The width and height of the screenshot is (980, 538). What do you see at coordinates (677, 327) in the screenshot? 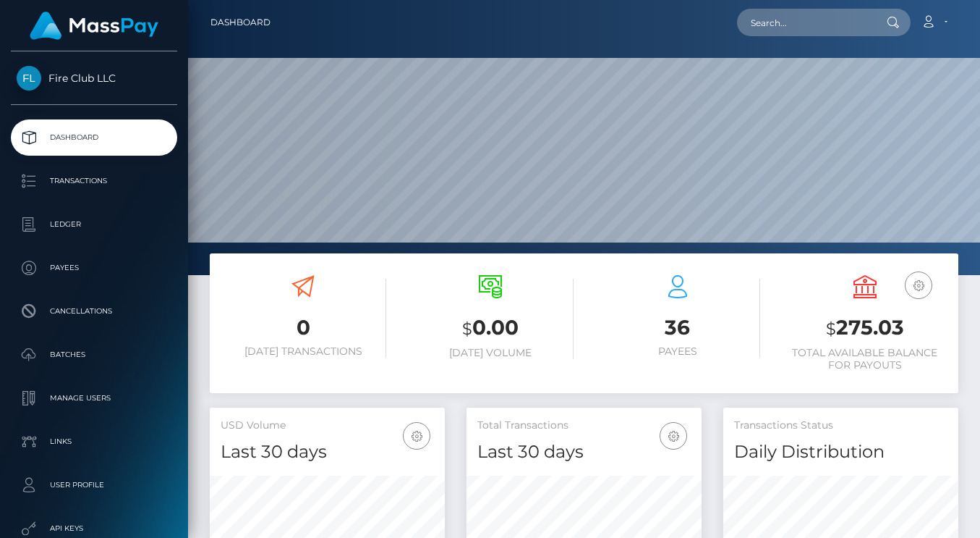
I see `h3: 36` at bounding box center [677, 327].